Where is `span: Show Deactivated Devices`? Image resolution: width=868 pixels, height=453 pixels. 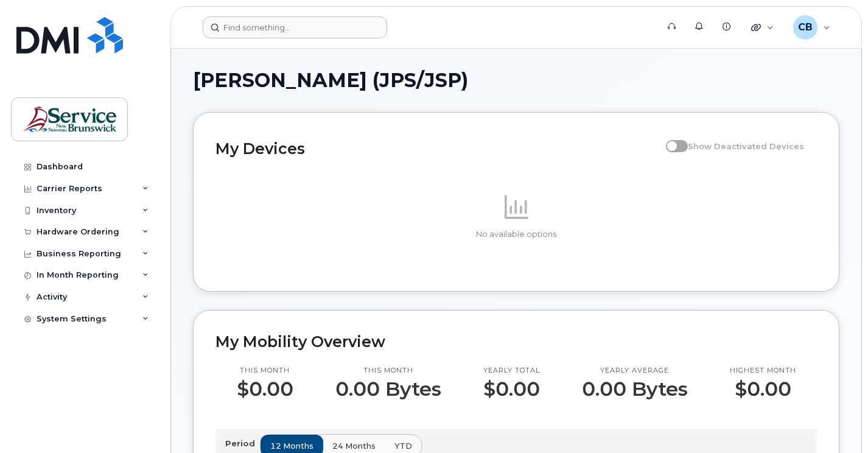 span: Show Deactivated Devices is located at coordinates (746, 146).